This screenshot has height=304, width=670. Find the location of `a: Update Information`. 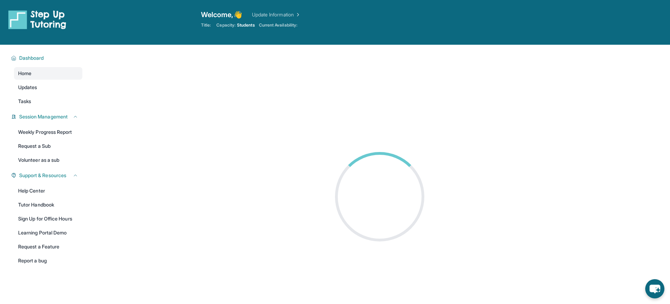

a: Update Information is located at coordinates (276, 15).